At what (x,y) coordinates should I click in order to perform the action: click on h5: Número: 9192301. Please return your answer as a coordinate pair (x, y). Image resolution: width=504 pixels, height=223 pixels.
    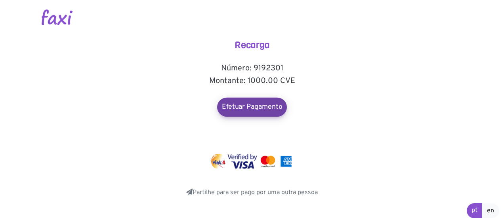
    Looking at the image, I should click on (252, 69).